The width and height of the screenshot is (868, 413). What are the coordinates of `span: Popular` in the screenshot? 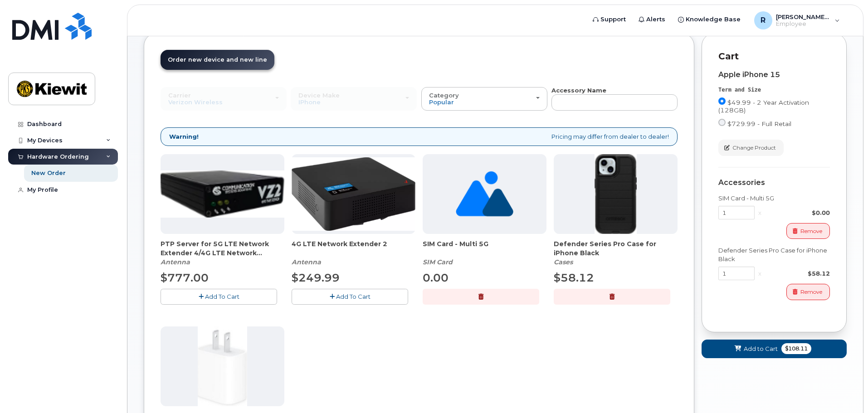 It's located at (441, 102).